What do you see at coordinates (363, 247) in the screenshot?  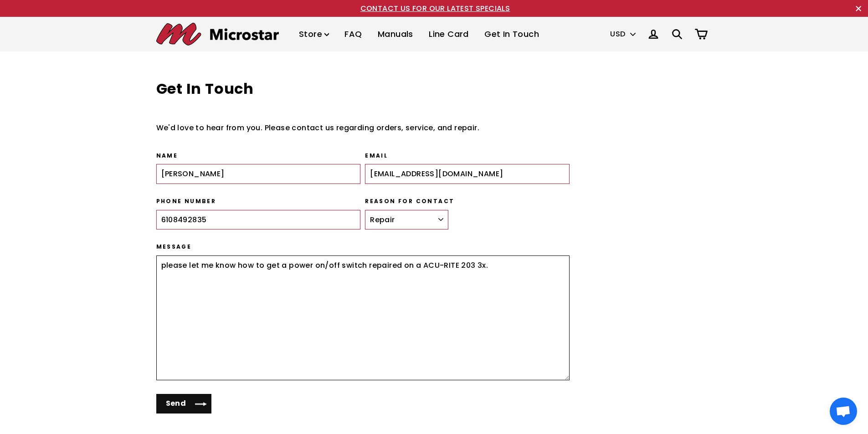 I see `label: Message` at bounding box center [363, 247].